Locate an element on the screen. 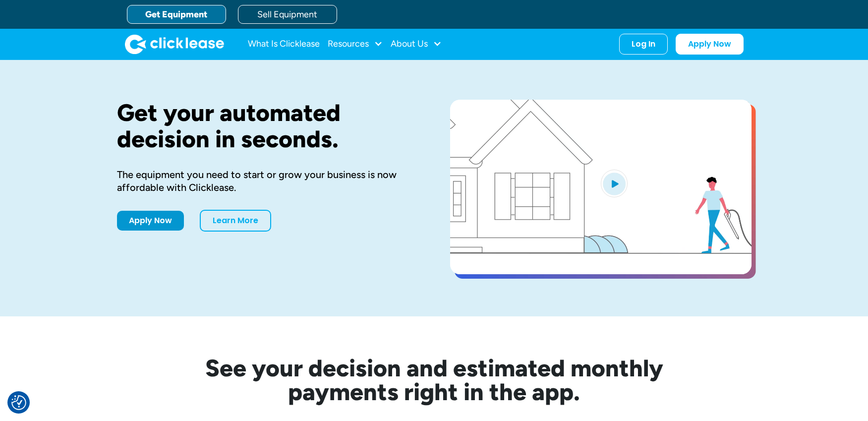 The height and width of the screenshot is (421, 868). h1: Get your automated decision in seconds. is located at coordinates (267, 126).